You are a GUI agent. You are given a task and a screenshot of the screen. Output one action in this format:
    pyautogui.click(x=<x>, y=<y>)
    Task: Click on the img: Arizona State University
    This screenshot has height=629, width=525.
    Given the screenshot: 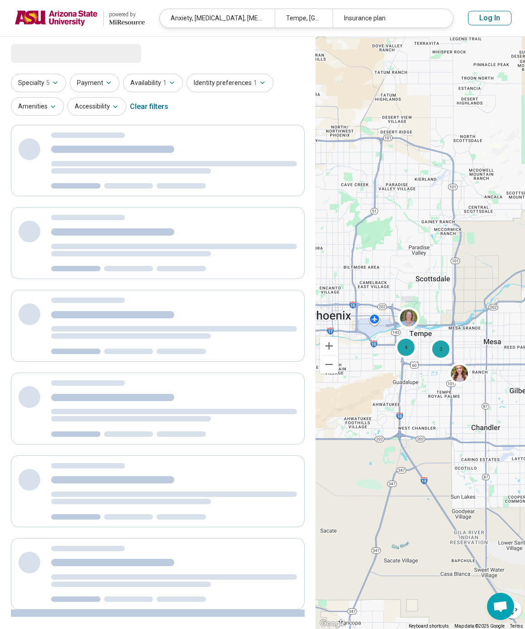 What is the action you would take?
    pyautogui.click(x=56, y=18)
    